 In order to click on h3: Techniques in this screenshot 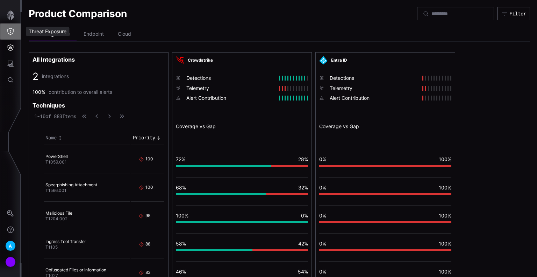, I will do `click(49, 105)`.